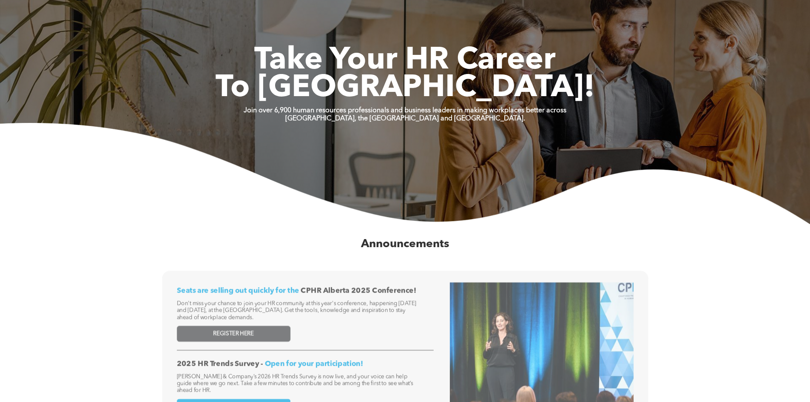  Describe the element at coordinates (219, 363) in the screenshot. I see `span: 2025 HR Trends Survey -` at that location.